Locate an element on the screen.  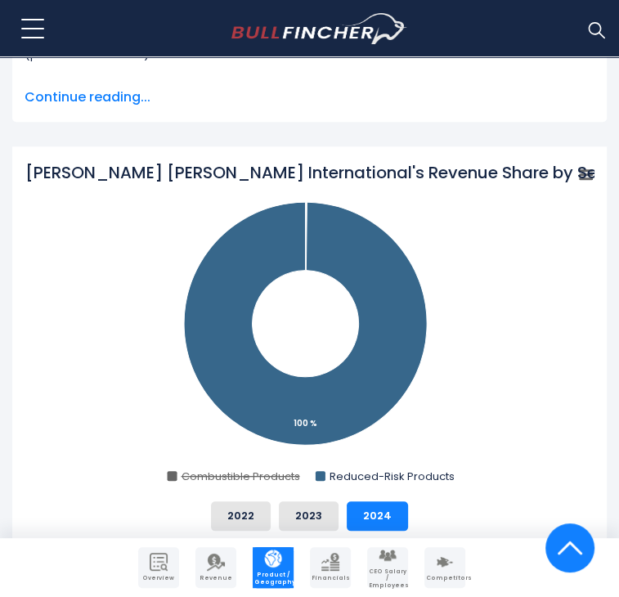
svg: Philip Morris International's Revenue Share by Segment is located at coordinates (309, 325).